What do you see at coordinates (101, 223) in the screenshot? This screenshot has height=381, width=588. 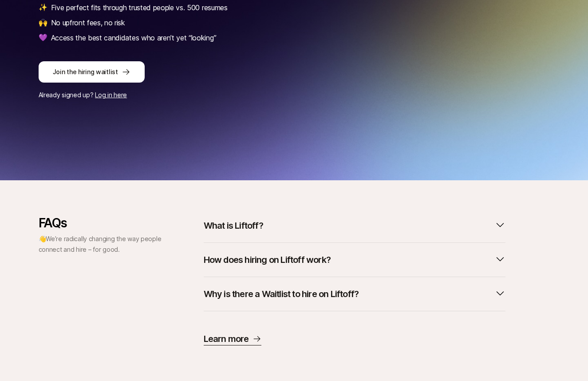 I see `p: FAQs` at bounding box center [101, 223].